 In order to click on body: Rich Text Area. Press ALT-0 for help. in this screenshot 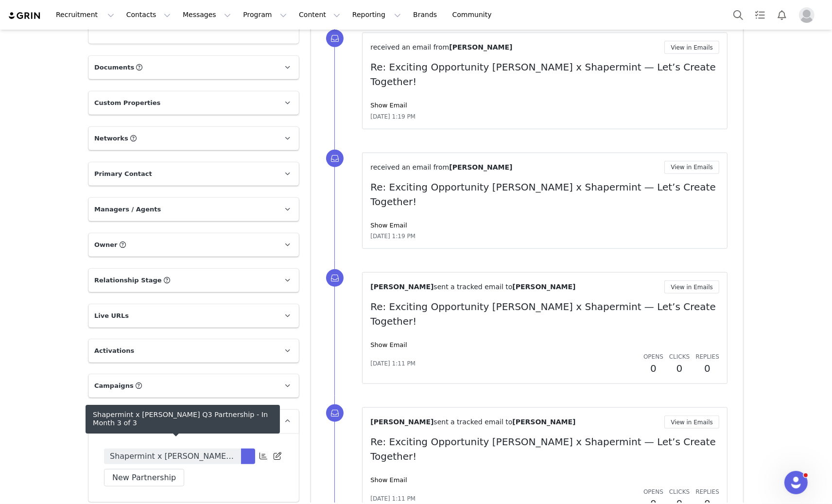, I will do `click(203, 13)`.